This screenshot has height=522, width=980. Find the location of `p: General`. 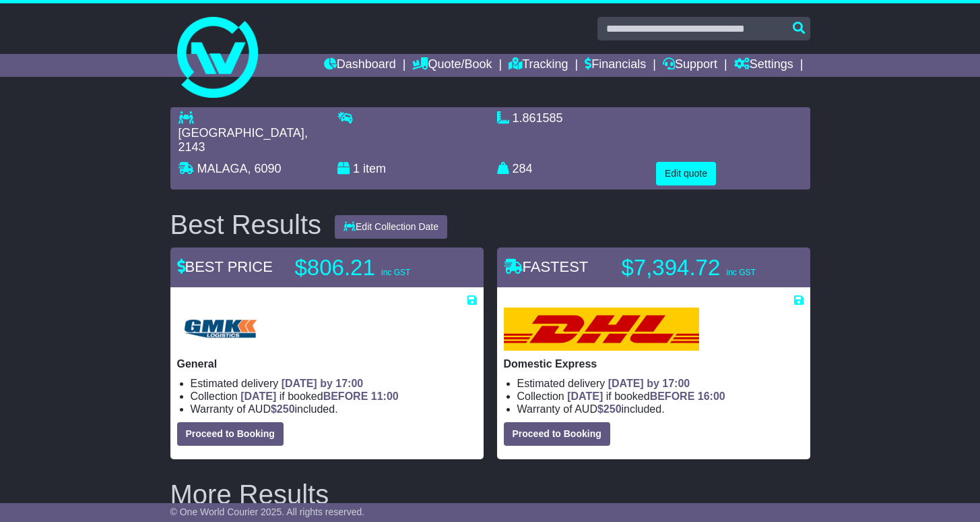

p: General is located at coordinates (326, 363).